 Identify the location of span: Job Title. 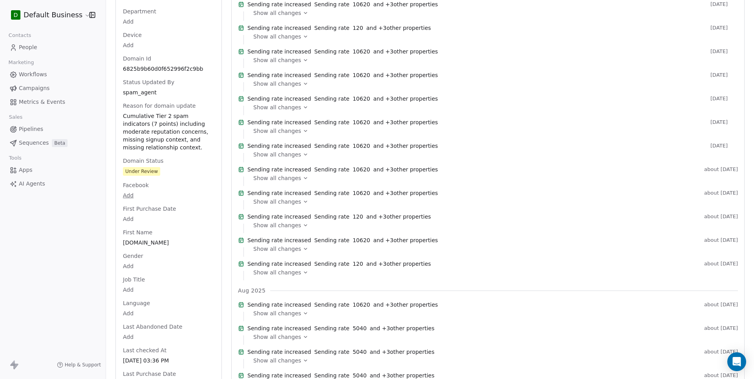
(134, 279).